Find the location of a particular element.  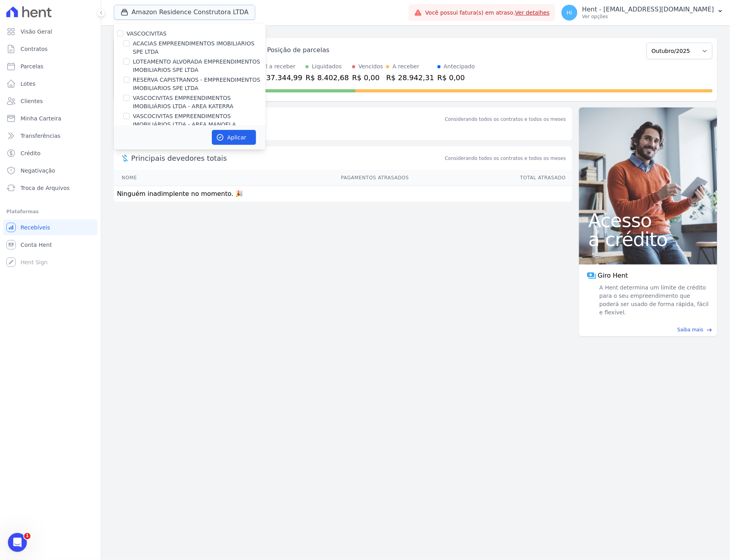

a: Lotes is located at coordinates (50, 84).